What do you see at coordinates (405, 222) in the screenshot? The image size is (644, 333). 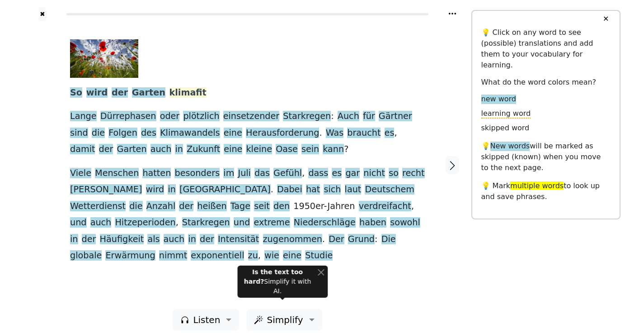 I see `span: sowohl` at bounding box center [405, 222].